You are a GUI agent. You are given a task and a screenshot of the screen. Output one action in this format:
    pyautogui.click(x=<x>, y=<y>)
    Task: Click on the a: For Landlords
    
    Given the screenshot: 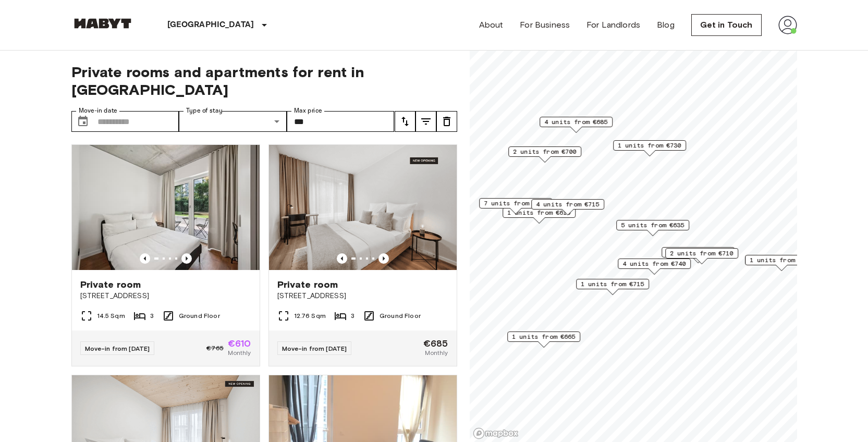 What is the action you would take?
    pyautogui.click(x=613, y=25)
    